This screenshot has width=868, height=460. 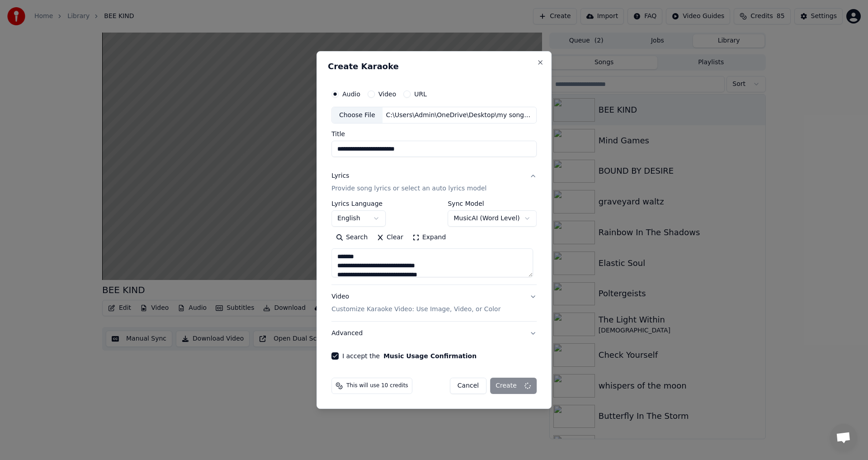 I want to click on label: Title, so click(x=434, y=134).